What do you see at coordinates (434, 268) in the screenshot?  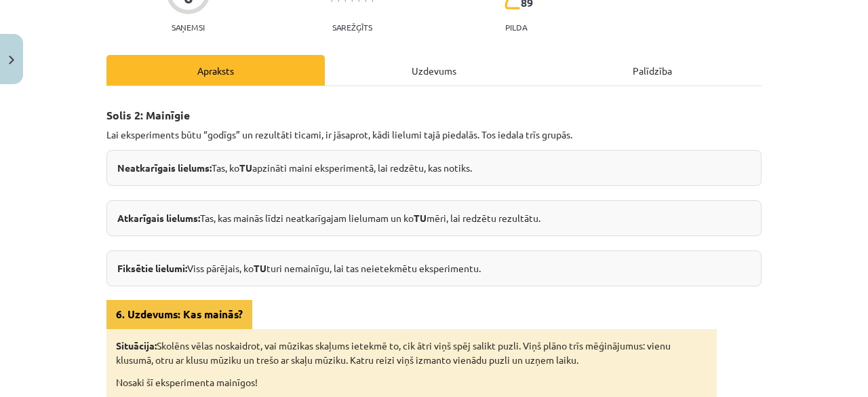 I see `div: Viss pārējais, ko turi nemainīgu, lai tas neietekmētu eksperimentu.` at bounding box center [434, 268].